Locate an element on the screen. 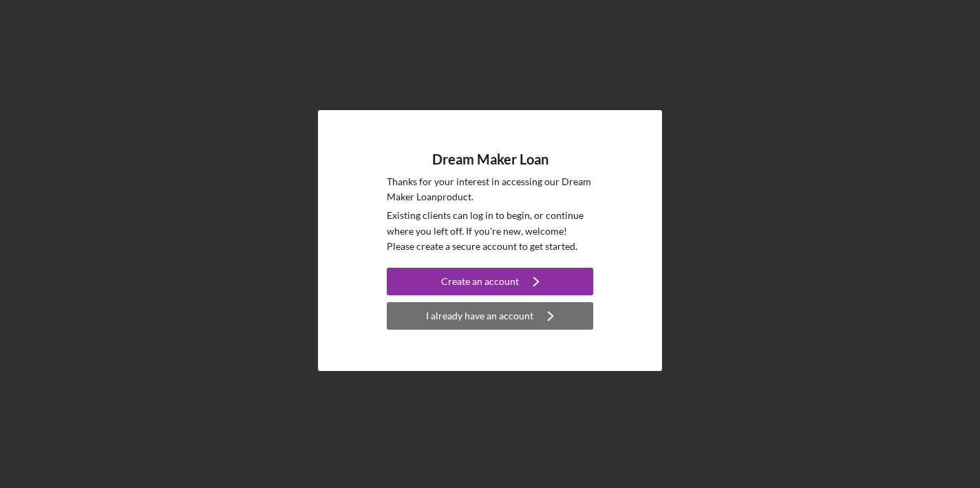 The height and width of the screenshot is (488, 980). h4: Dream Maker Loan is located at coordinates (490, 159).